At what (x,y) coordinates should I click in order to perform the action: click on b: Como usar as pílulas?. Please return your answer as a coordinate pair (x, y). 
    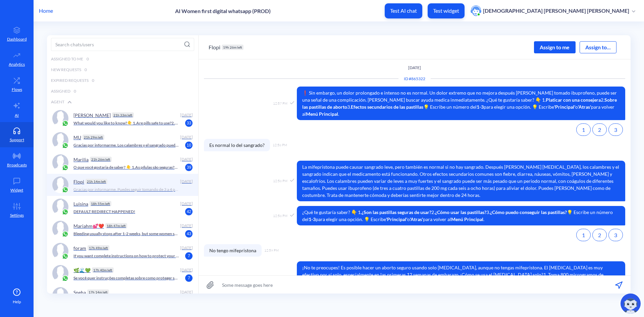
    Looking at the image, I should click on (196, 167).